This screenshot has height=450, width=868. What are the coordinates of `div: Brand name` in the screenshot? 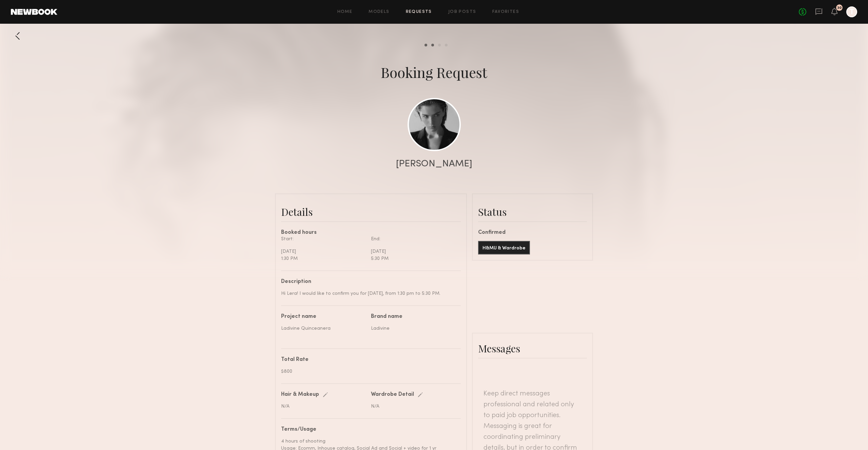 It's located at (413, 317).